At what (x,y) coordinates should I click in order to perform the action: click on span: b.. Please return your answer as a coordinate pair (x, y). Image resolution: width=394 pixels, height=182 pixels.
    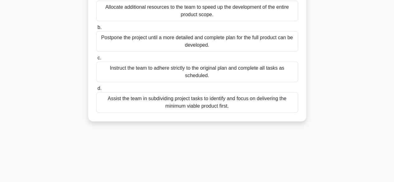
    Looking at the image, I should click on (99, 27).